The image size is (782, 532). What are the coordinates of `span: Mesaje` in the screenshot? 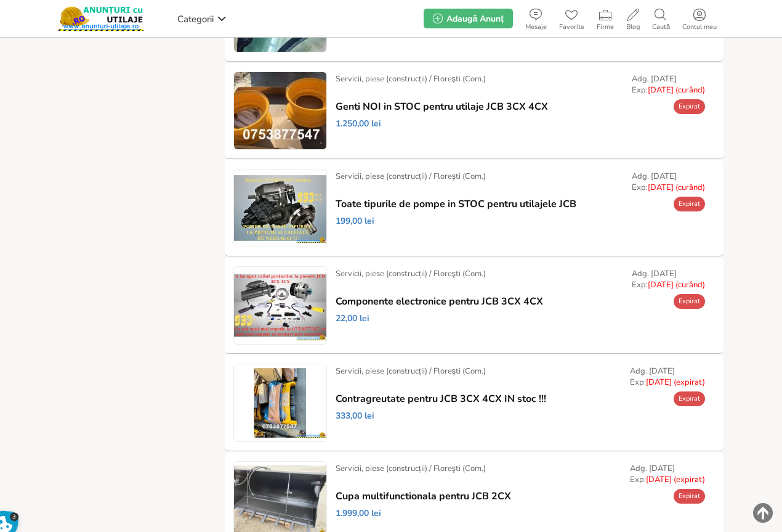 It's located at (536, 27).